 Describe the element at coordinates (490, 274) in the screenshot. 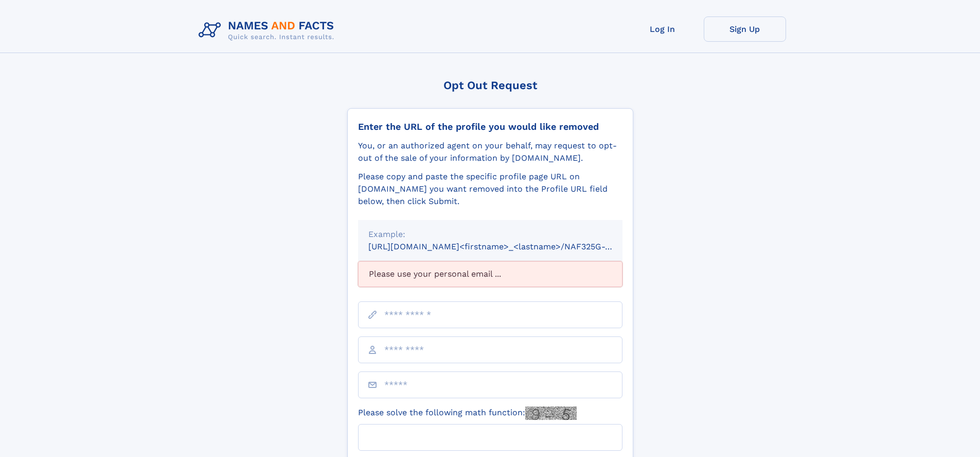

I see `div: Please use your personal email ...` at that location.